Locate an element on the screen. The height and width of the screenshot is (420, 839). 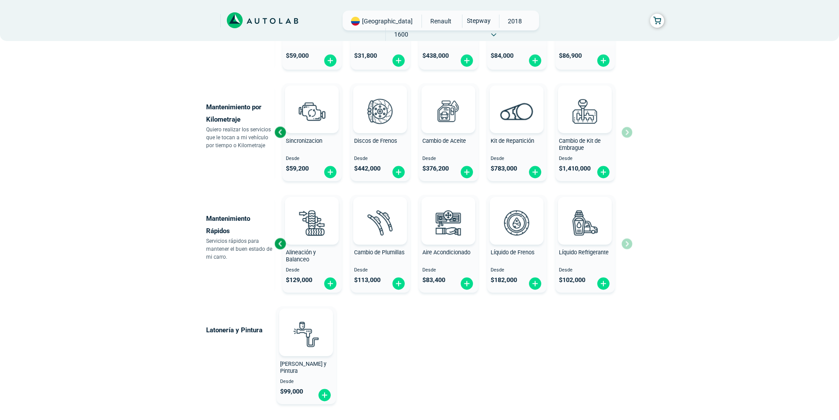
img: correa_de_reparticion-v3.svg is located at coordinates (516, 111).